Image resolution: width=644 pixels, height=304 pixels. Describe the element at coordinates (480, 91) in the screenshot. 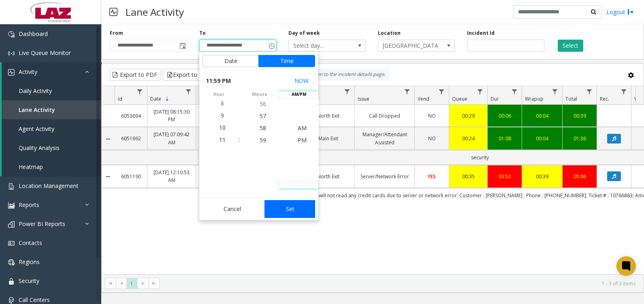

I see `a: Queue Filter Menu` at that location.